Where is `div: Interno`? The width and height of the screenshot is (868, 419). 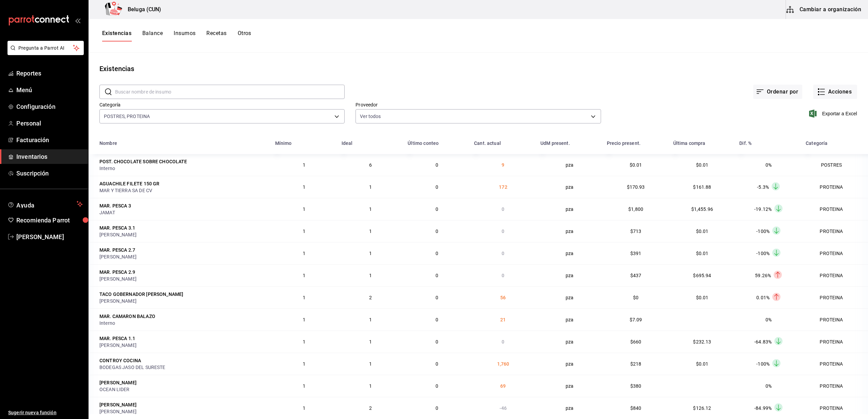
div: Interno is located at coordinates (183, 168).